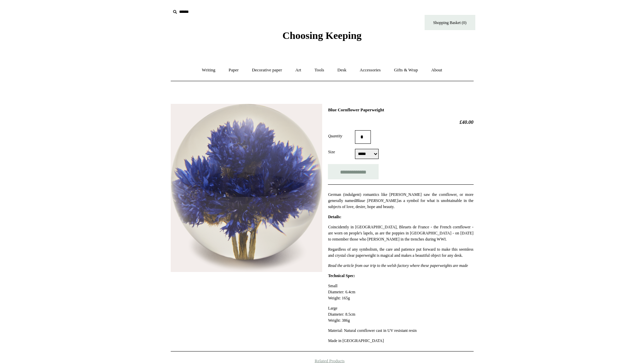  Describe the element at coordinates (322, 37) in the screenshot. I see `a: Choosing Keeping` at that location.